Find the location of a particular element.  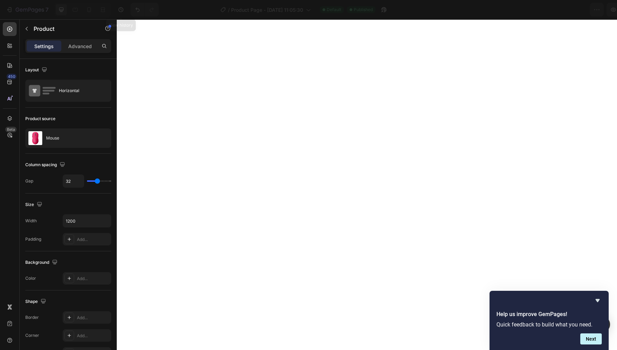

div: Size is located at coordinates (34, 205).